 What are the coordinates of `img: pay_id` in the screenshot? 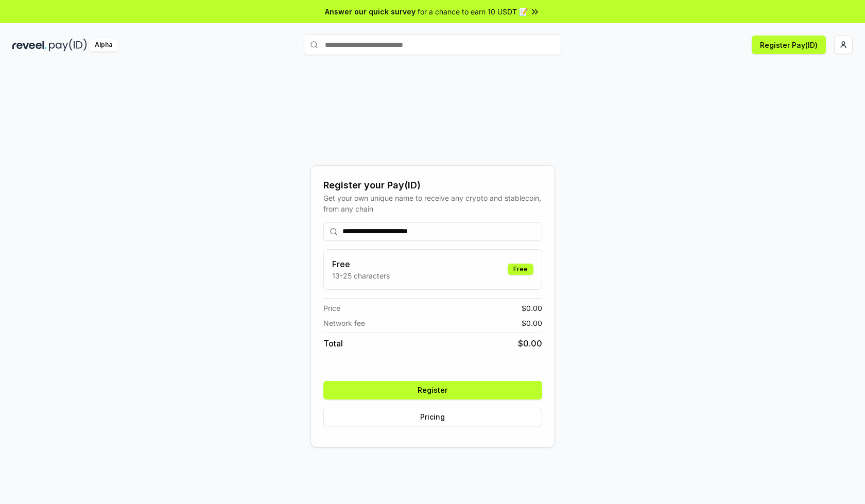 It's located at (68, 45).